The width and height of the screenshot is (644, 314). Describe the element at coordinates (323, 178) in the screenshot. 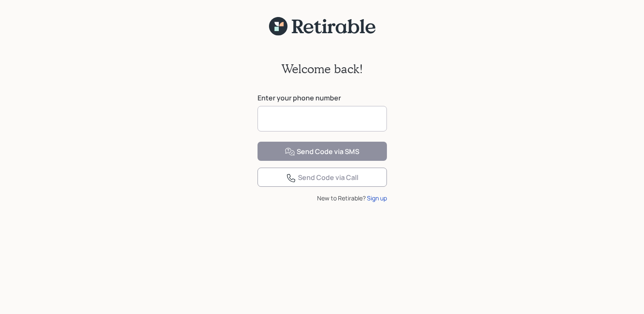

I see `div: Send Code via Call` at that location.